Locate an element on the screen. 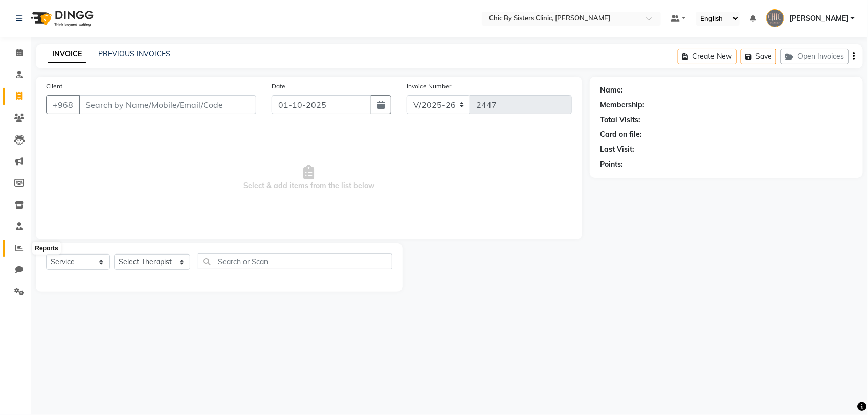  div: Card on file: is located at coordinates (621, 134).